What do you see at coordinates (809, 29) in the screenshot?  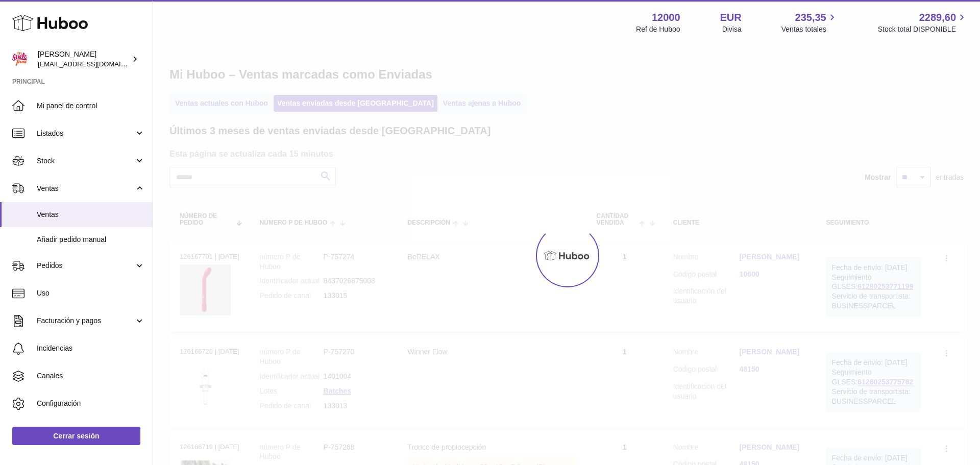 I see `span: Ventas totales` at bounding box center [809, 29].